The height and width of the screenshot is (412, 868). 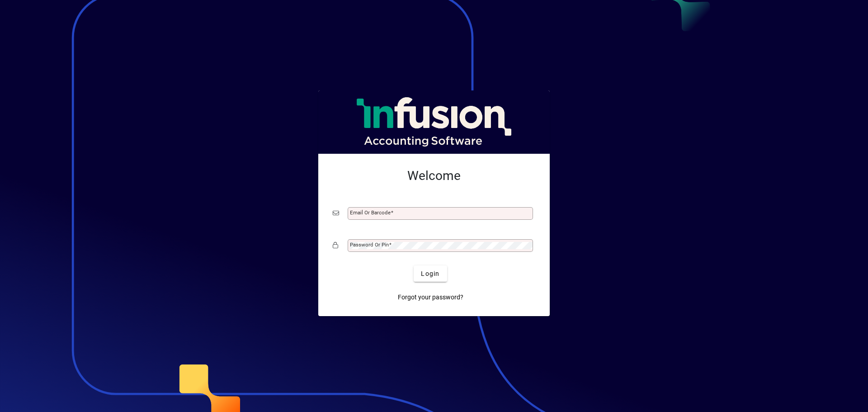 I want to click on mat-label: Password or Pin, so click(x=369, y=245).